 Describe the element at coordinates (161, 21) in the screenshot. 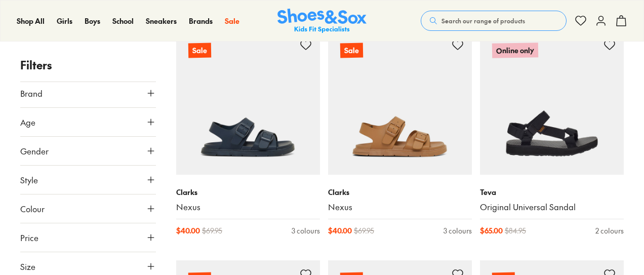

I see `span: Sneakers` at that location.